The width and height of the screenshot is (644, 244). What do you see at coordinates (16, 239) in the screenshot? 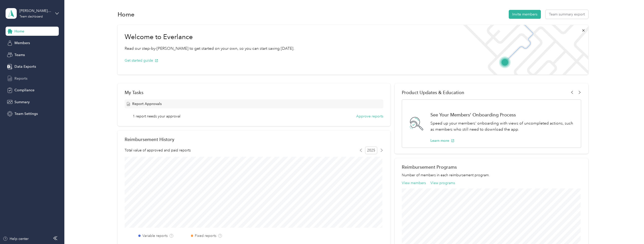
I see `button: Help center` at bounding box center [16, 239].